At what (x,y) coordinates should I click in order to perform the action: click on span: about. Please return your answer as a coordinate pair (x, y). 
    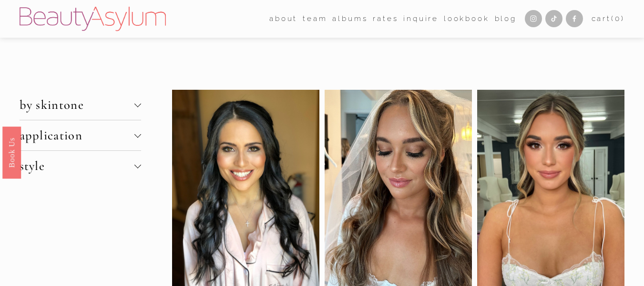
    Looking at the image, I should click on (283, 19).